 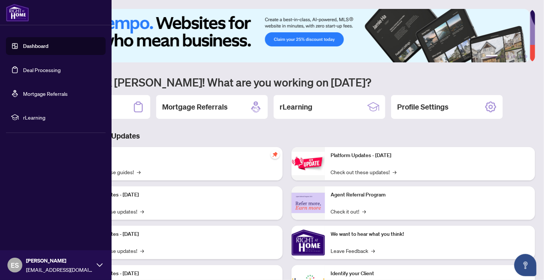 What do you see at coordinates (275, 155) in the screenshot?
I see `span: pushpin` at bounding box center [275, 155].